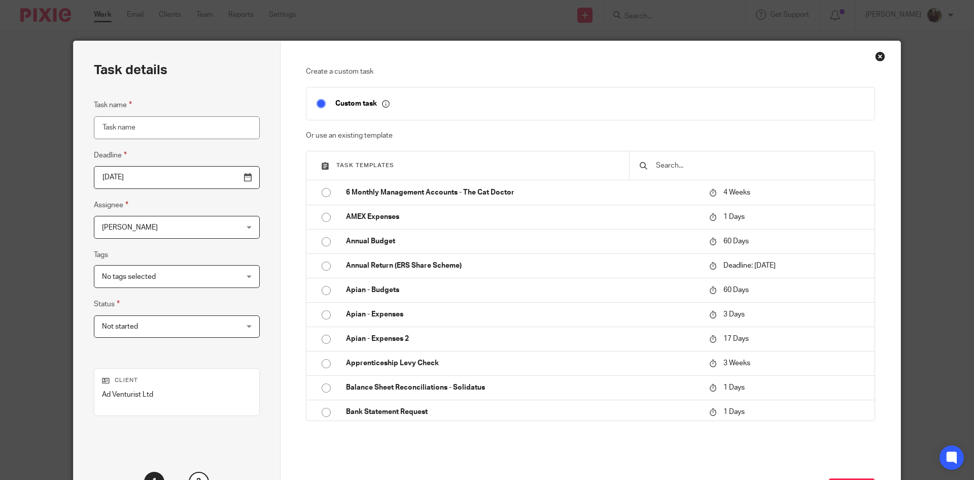 Image resolution: width=974 pixels, height=480 pixels. What do you see at coordinates (880, 56) in the screenshot?
I see `div: Close this dialog window` at bounding box center [880, 56].